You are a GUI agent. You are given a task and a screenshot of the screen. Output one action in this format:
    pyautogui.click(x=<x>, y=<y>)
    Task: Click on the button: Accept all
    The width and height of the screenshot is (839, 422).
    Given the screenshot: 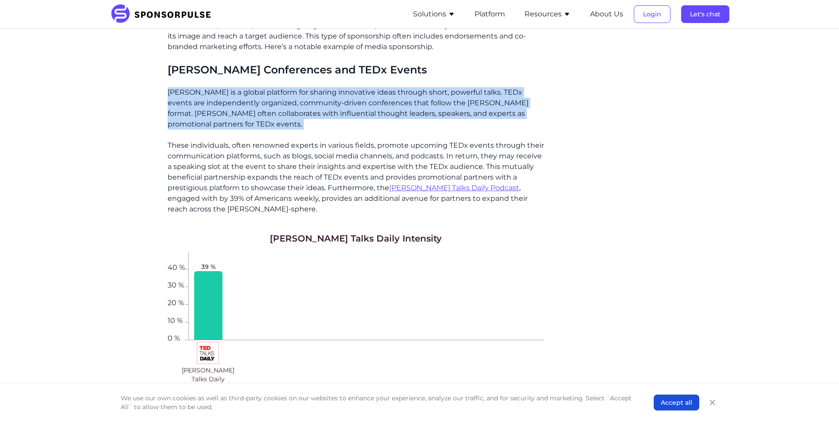 What is the action you would take?
    pyautogui.click(x=676, y=402)
    